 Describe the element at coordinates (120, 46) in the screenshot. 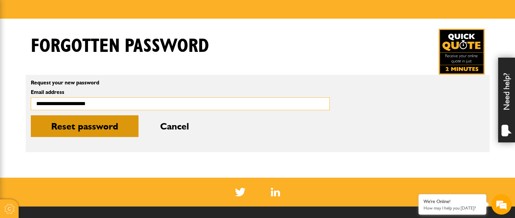

I see `h1: Forgotten password` at that location.